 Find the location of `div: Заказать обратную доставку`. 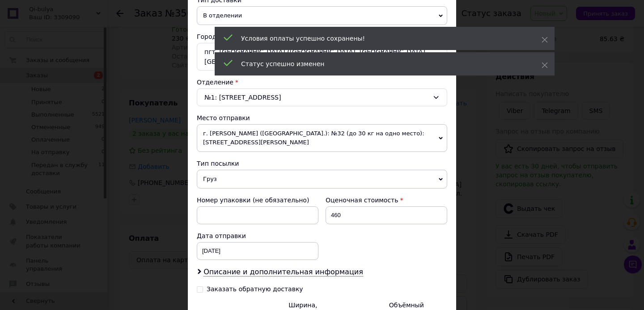

div: Заказать обратную доставку is located at coordinates (255, 289).